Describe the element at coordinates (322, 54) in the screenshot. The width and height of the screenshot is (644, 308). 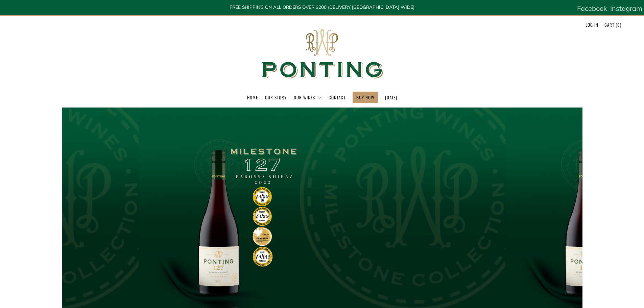
I see `img: Ponting Wines` at that location.